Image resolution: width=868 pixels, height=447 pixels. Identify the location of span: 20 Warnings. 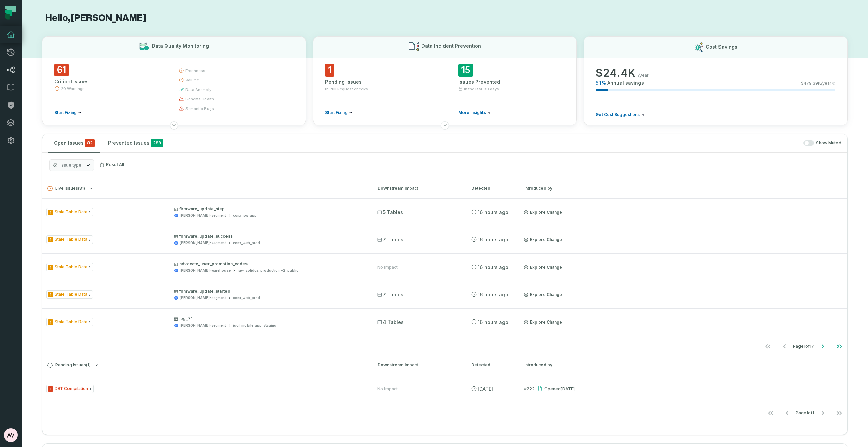
(73, 89).